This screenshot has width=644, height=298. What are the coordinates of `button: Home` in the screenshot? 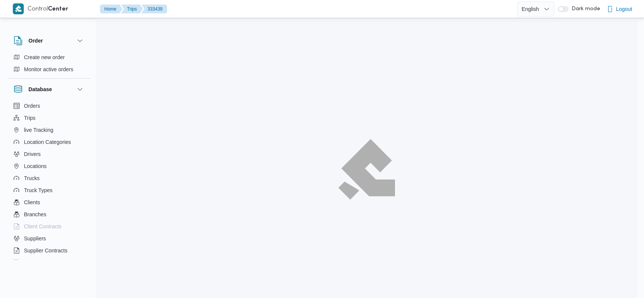 It's located at (111, 9).